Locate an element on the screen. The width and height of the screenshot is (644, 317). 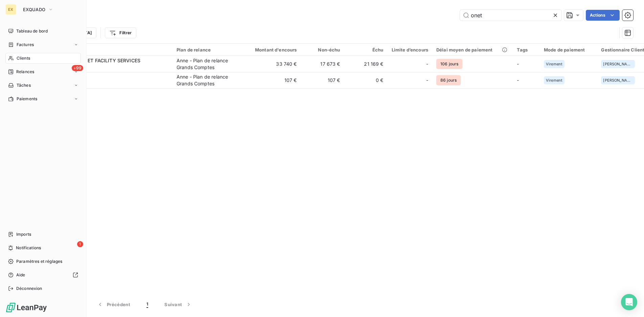
span: 86 jours is located at coordinates (449, 80).